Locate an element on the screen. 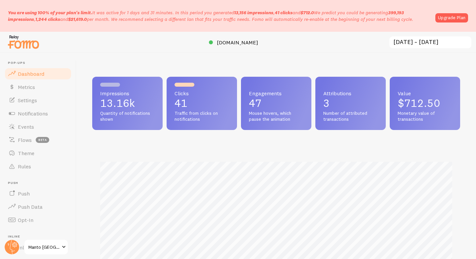 Image resolution: width=476 pixels, height=259 pixels. span: Quantity of notifications shown is located at coordinates (127, 116).